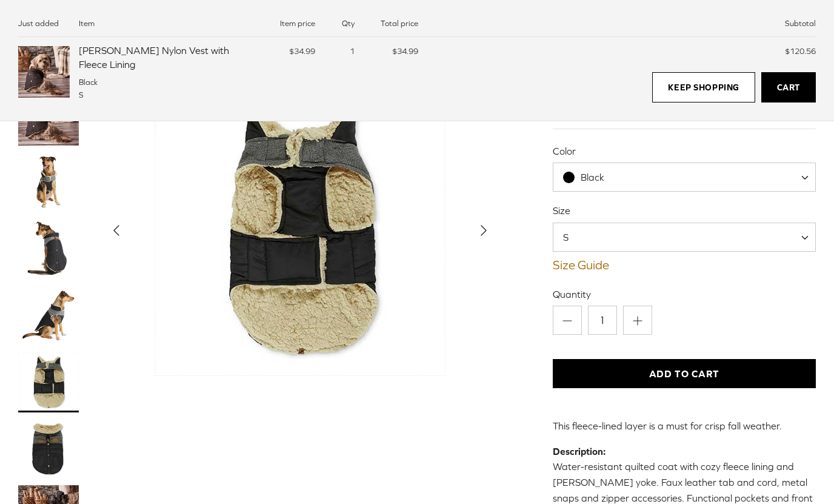  I want to click on a: Cart, so click(789, 87).